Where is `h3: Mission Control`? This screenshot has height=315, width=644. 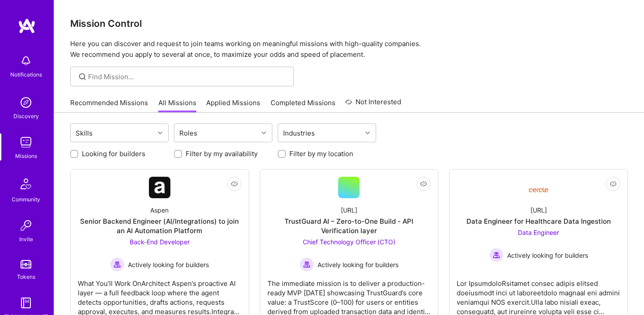 h3: Mission Control is located at coordinates (349, 23).